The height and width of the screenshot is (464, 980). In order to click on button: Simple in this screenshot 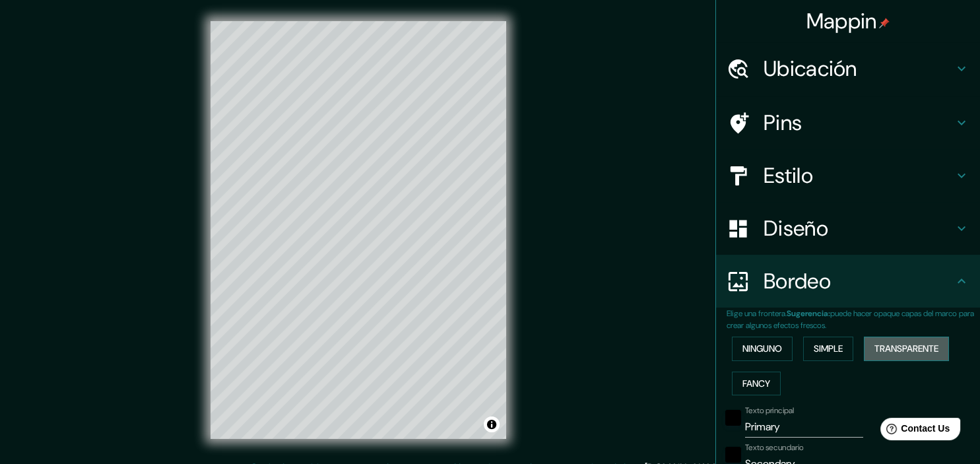, I will do `click(828, 349)`.